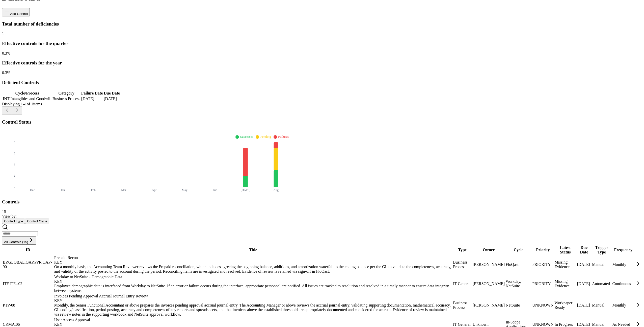 Image resolution: width=644 pixels, height=327 pixels. I want to click on h3: Deficient Controls, so click(322, 82).